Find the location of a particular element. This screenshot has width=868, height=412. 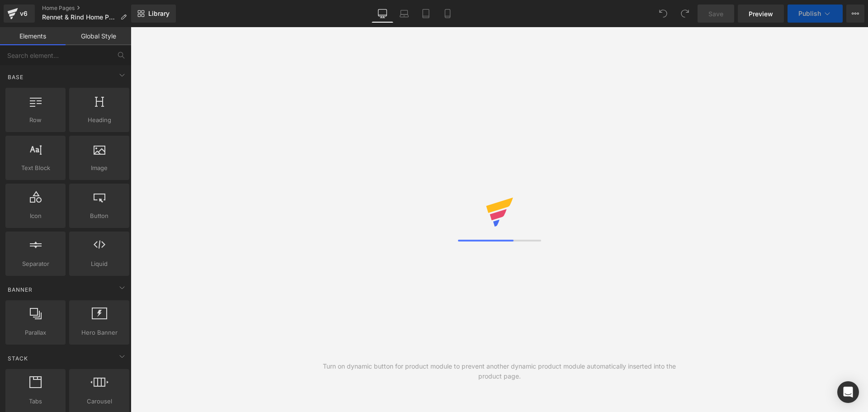

a: Home Pages is located at coordinates (88, 8).